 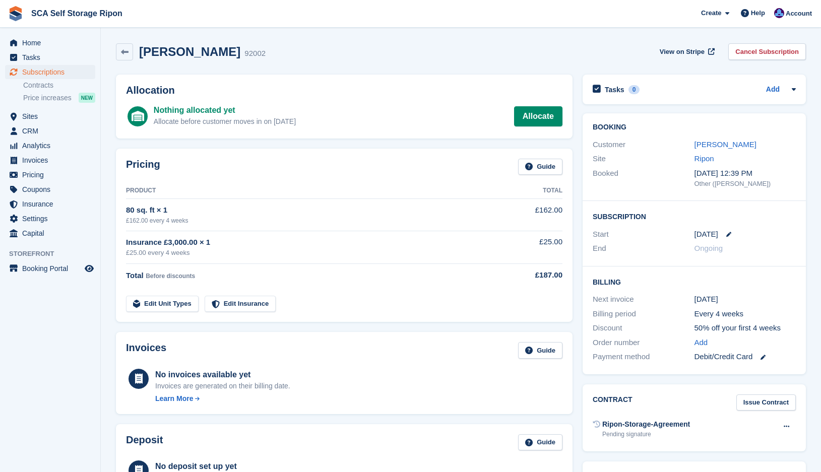 I want to click on time: 2025-09-27 00:00:00 UTC, so click(x=706, y=234).